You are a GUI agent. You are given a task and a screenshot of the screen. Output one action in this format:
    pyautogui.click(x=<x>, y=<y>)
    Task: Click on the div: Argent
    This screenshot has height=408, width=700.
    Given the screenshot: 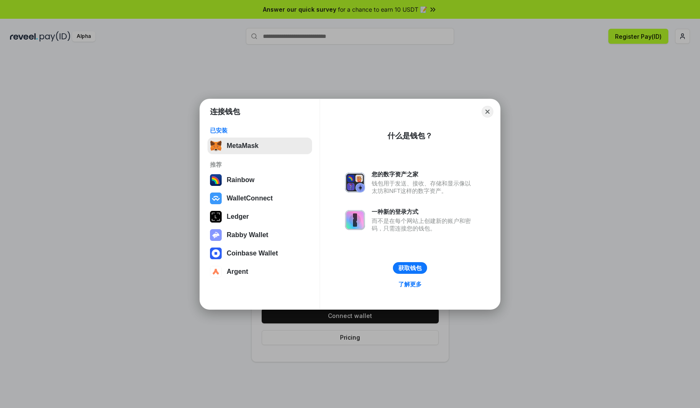 What is the action you would take?
    pyautogui.click(x=238, y=272)
    